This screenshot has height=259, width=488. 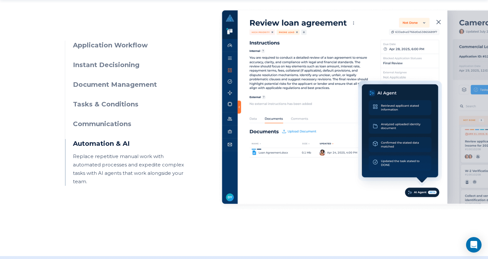 What do you see at coordinates (131, 124) in the screenshot?
I see `h3: Communications` at bounding box center [131, 124].